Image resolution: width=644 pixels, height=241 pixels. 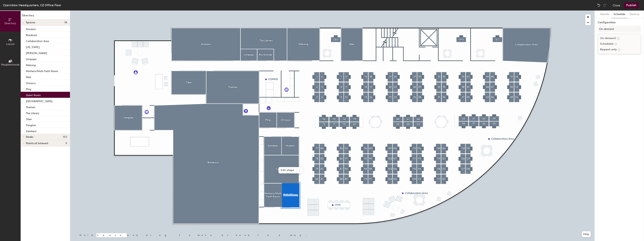 I want to click on button: Details, so click(x=605, y=14).